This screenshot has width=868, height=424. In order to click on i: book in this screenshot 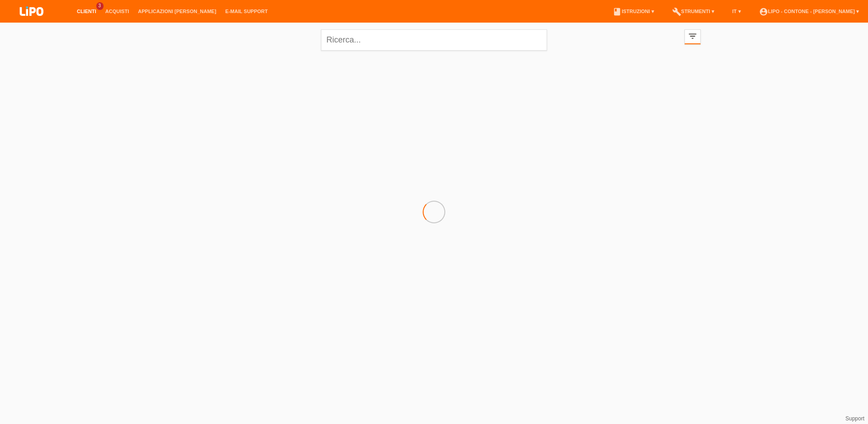, I will do `click(617, 11)`.